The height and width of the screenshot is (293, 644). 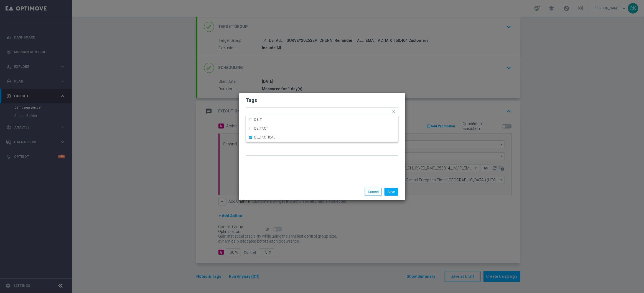 What do you see at coordinates (373, 192) in the screenshot?
I see `button: Cancel` at bounding box center [373, 192].